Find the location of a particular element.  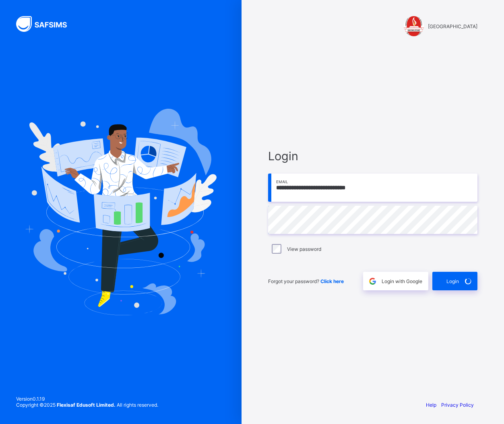

label: View password is located at coordinates (304, 249).